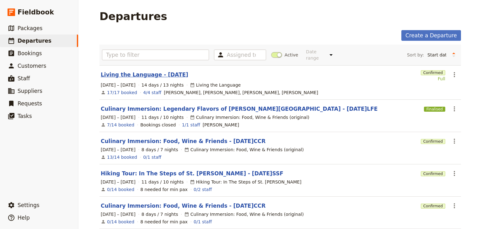 This screenshot has height=229, width=482. Describe the element at coordinates (191, 125) in the screenshot. I see `a: 1/1 staff` at that location.